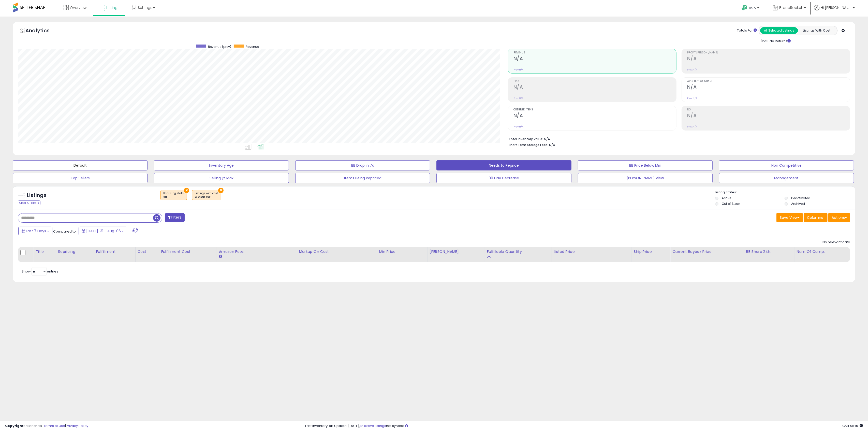 This screenshot has width=868, height=431. I want to click on button: Last 7 Days, so click(35, 231).